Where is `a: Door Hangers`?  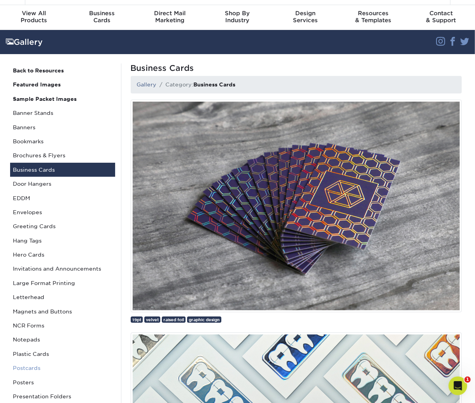 a: Door Hangers is located at coordinates (63, 184).